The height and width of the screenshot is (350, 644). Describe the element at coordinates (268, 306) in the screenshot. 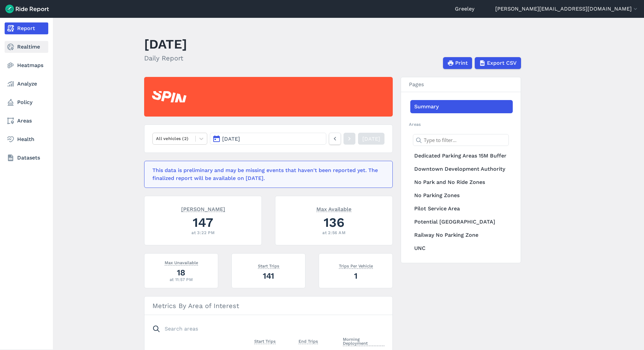

I see `h3: Metrics By Area of Interest` at that location.